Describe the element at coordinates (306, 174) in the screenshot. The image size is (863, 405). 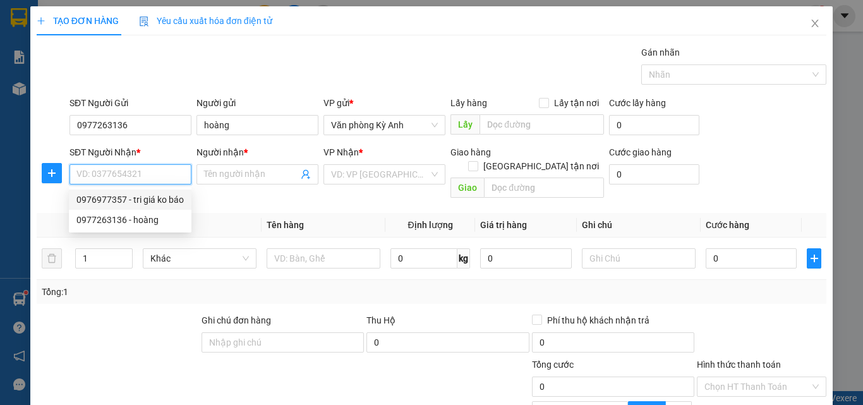
I see `span: user-add` at that location.